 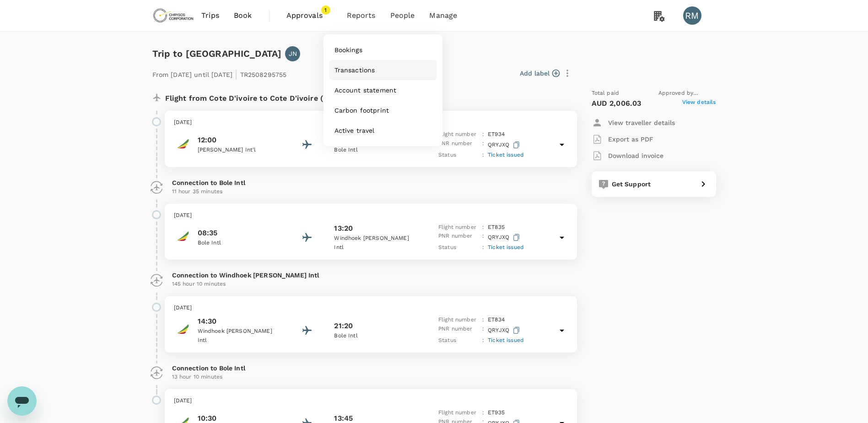 I want to click on a: Bookings, so click(x=382, y=50).